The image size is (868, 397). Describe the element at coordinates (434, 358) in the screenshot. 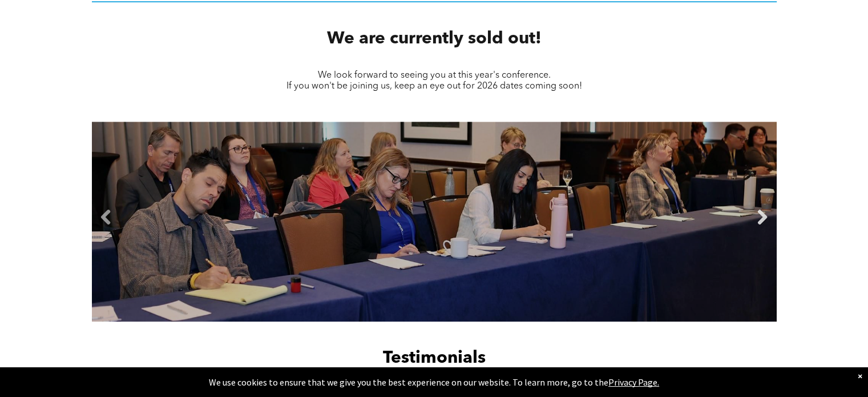

I see `span: Testimonials` at that location.